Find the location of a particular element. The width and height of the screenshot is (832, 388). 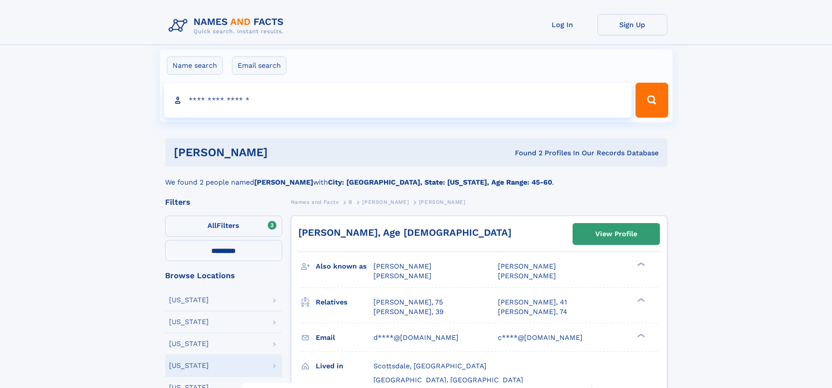

h3: Also known as is located at coordinates (345, 266).